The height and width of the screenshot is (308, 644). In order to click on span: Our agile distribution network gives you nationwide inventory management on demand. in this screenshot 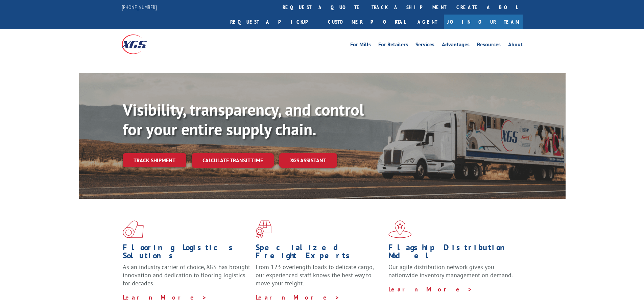, I will do `click(451, 271)`.